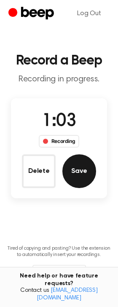  Describe the element at coordinates (79, 171) in the screenshot. I see `button: Save Audio Record` at that location.